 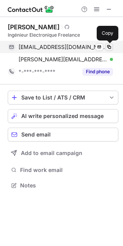 What do you see at coordinates (63, 116) in the screenshot?
I see `button: AI write personalized message` at bounding box center [63, 116].